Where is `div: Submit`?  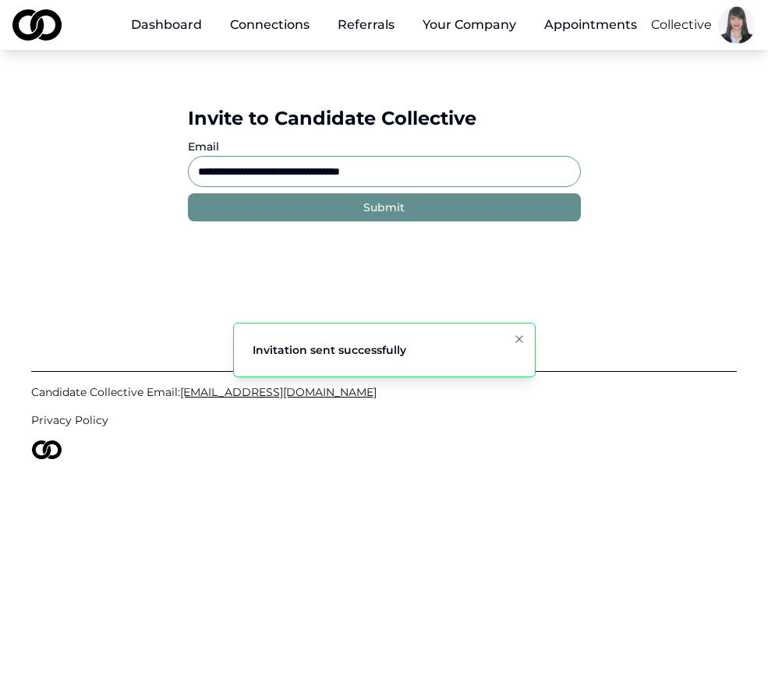
div: Submit is located at coordinates (384, 207).